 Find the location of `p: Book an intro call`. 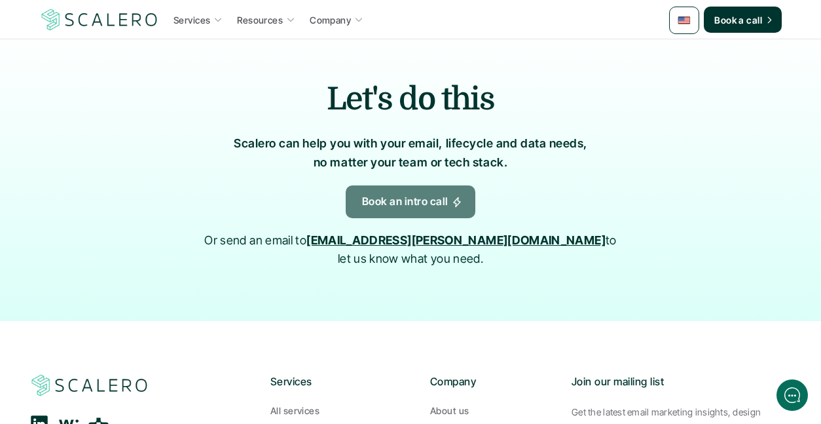

p: Book an intro call is located at coordinates (405, 202).